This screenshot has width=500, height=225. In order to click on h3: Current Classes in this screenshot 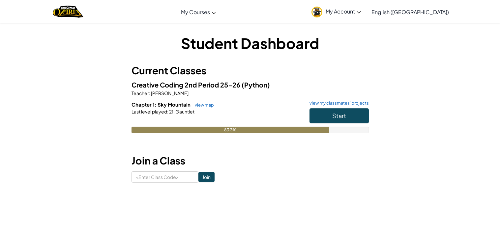, I will do `click(250, 71)`.